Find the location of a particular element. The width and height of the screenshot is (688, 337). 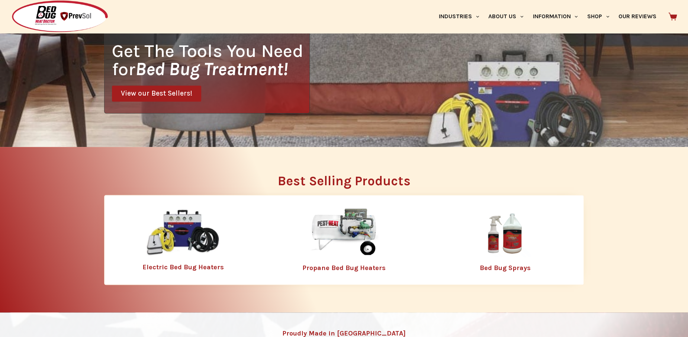

a: Propane Bed Bug Heaters is located at coordinates (344, 268).